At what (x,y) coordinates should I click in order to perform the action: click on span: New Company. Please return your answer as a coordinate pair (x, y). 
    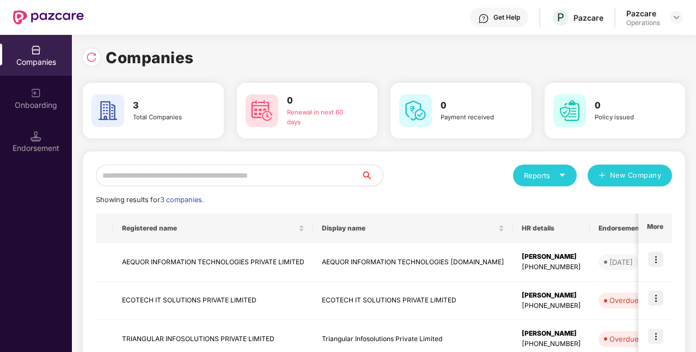
    Looking at the image, I should click on (636, 175).